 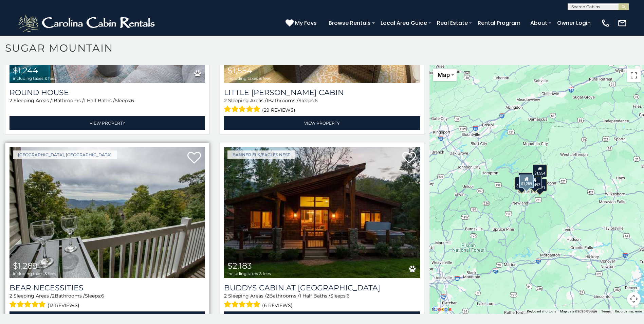 I want to click on span: $1,289, so click(x=25, y=265).